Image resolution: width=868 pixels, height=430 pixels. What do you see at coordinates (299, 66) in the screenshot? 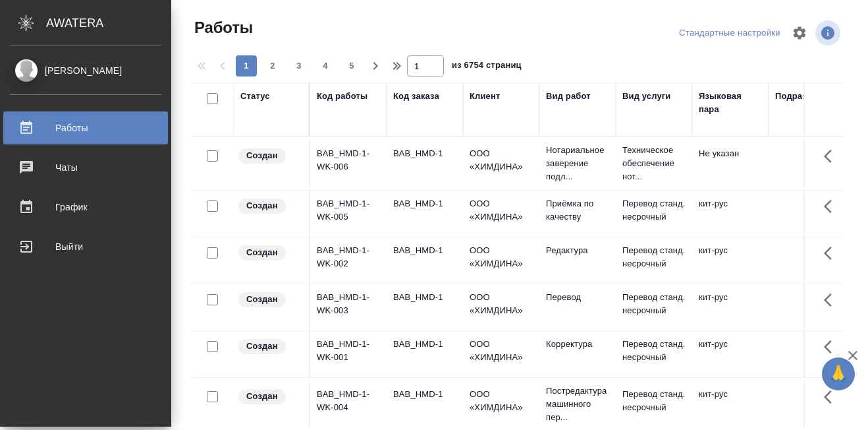
I see `button: 3` at bounding box center [299, 66].